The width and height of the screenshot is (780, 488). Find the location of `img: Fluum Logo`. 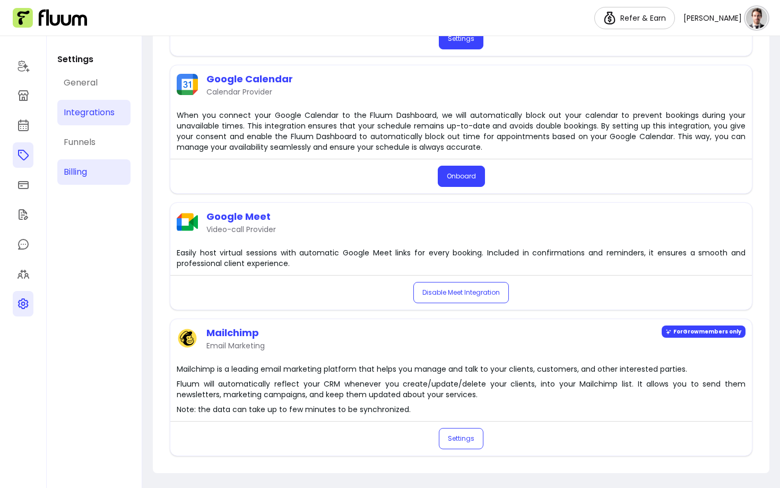

img: Fluum Logo is located at coordinates (50, 18).